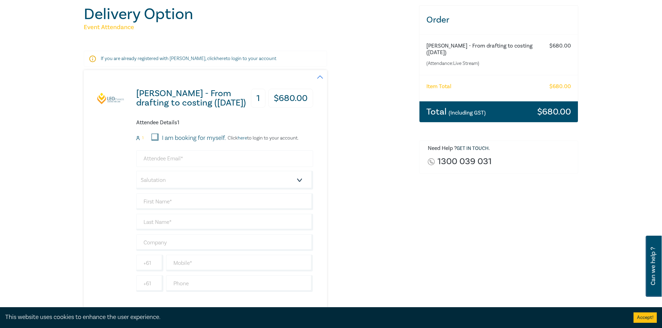 Image resolution: width=662 pixels, height=328 pixels. I want to click on input: Mobile*, so click(239, 263).